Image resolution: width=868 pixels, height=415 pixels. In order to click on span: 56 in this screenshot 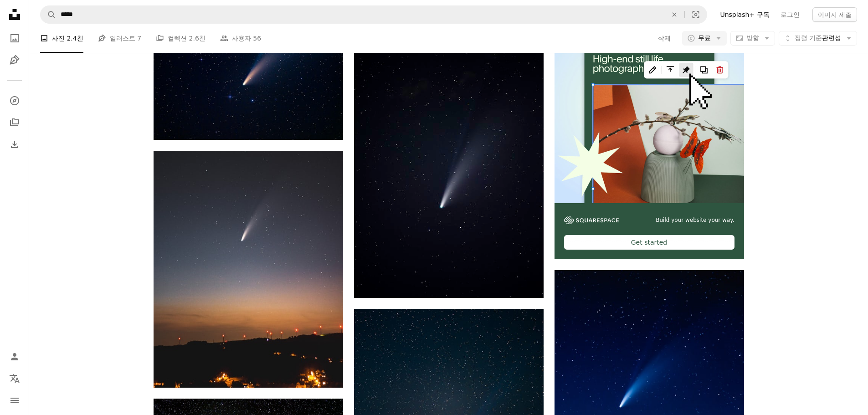, I will do `click(257, 39)`.